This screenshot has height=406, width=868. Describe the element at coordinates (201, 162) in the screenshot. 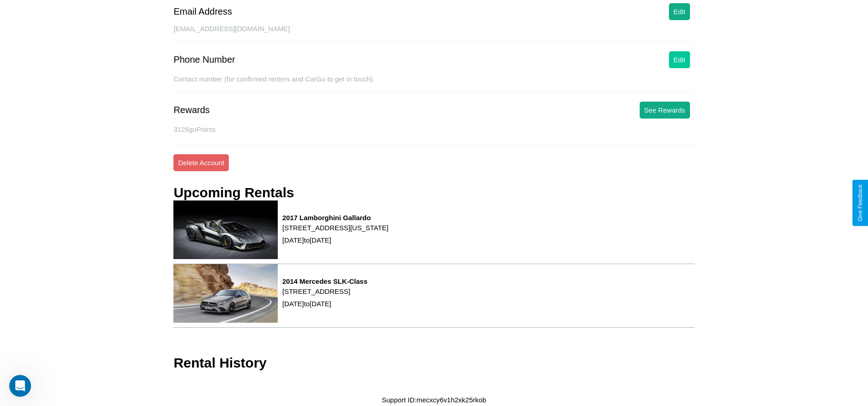

I see `button: Delete Account` at that location.